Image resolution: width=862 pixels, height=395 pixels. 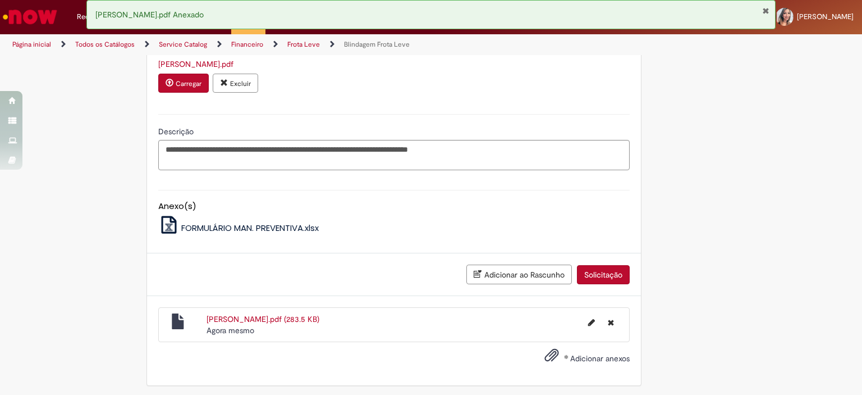 I want to click on button: Adicionar anexos, so click(x=552, y=358).